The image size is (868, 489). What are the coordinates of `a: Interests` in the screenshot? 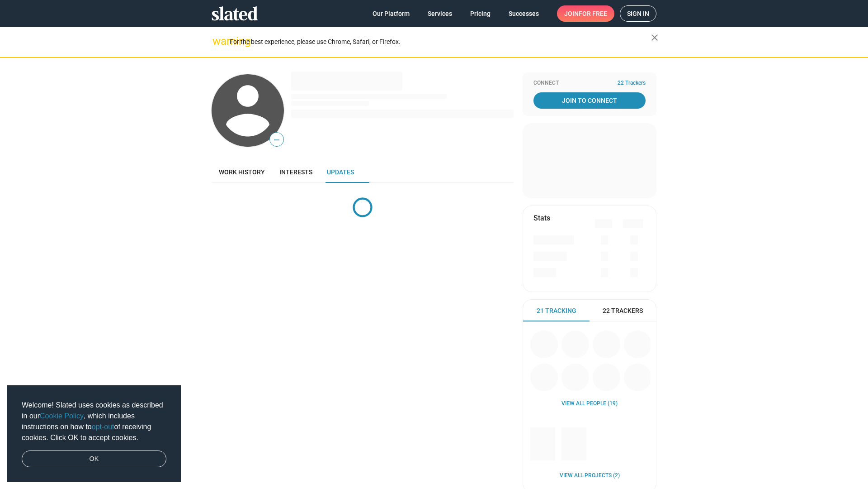 It's located at (296, 172).